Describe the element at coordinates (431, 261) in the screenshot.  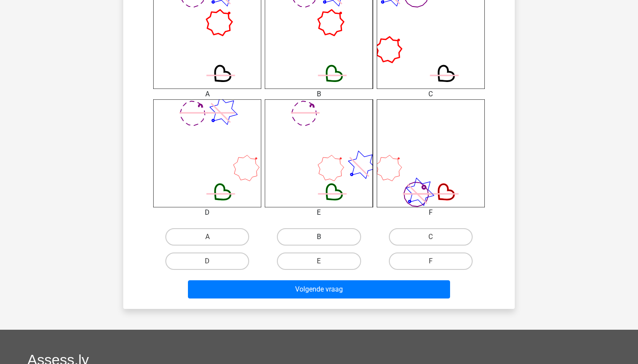
I see `label: F` at that location.